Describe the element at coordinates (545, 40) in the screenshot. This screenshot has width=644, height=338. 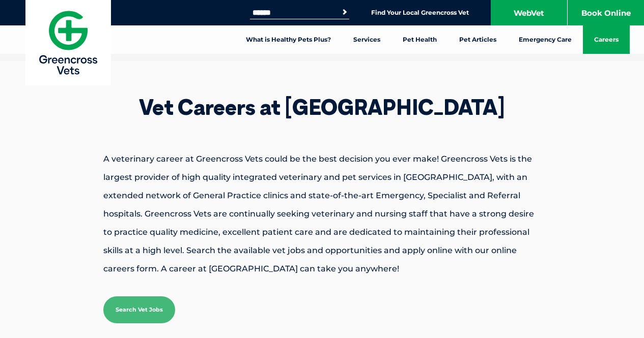
I see `a: Emergency Care` at that location.